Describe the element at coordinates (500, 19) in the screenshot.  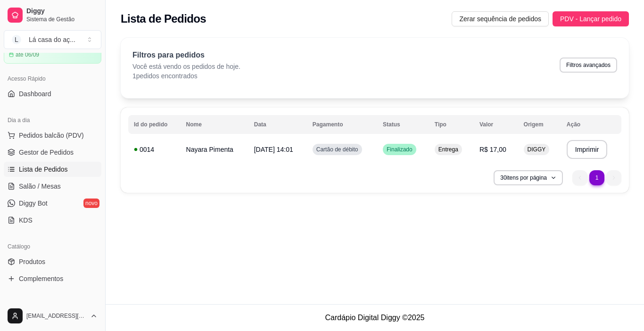
I see `span: Zerar sequência de pedidos` at that location.